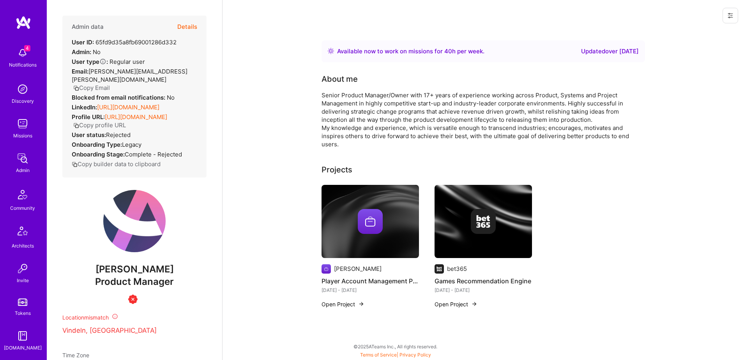  What do you see at coordinates (88, 117) in the screenshot?
I see `strong: Profile URL:` at bounding box center [88, 117].